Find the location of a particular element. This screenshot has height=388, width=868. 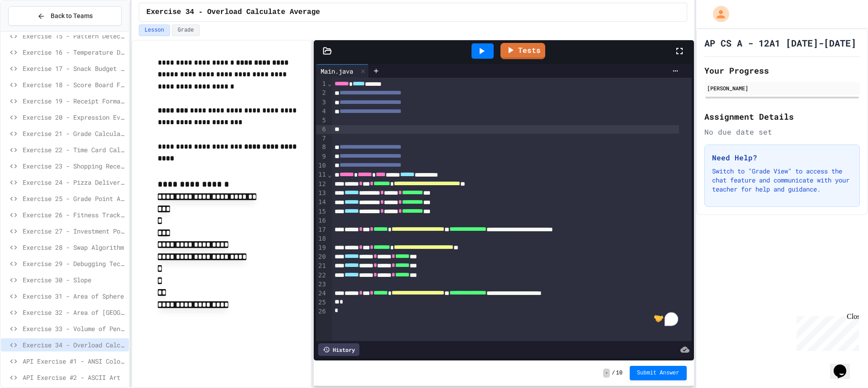

div: 12 is located at coordinates (322, 184).